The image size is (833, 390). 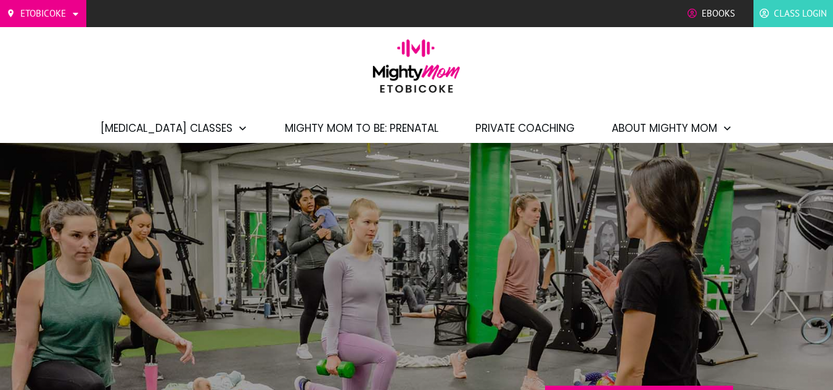 What do you see at coordinates (43, 14) in the screenshot?
I see `a: Etobicoke` at bounding box center [43, 14].